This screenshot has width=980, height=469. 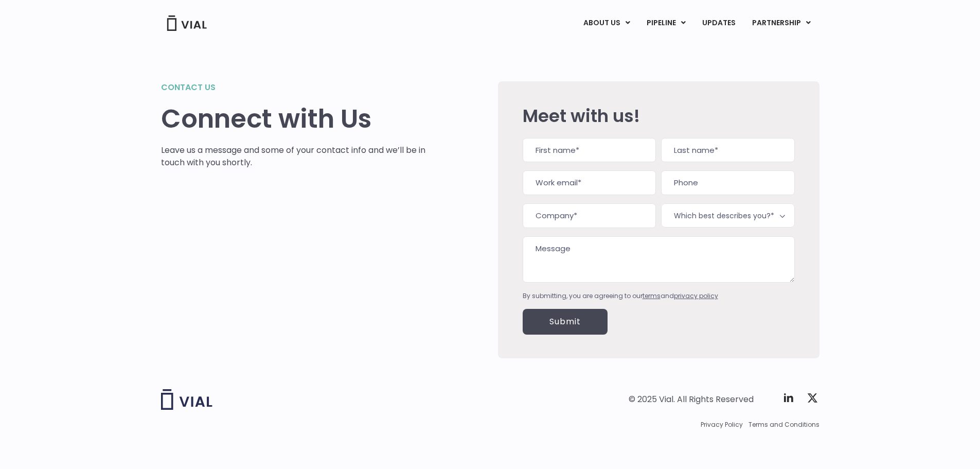 What do you see at coordinates (690, 399) in the screenshot?
I see `div: © 2025 Vial. All Rights Reserved` at bounding box center [690, 399].